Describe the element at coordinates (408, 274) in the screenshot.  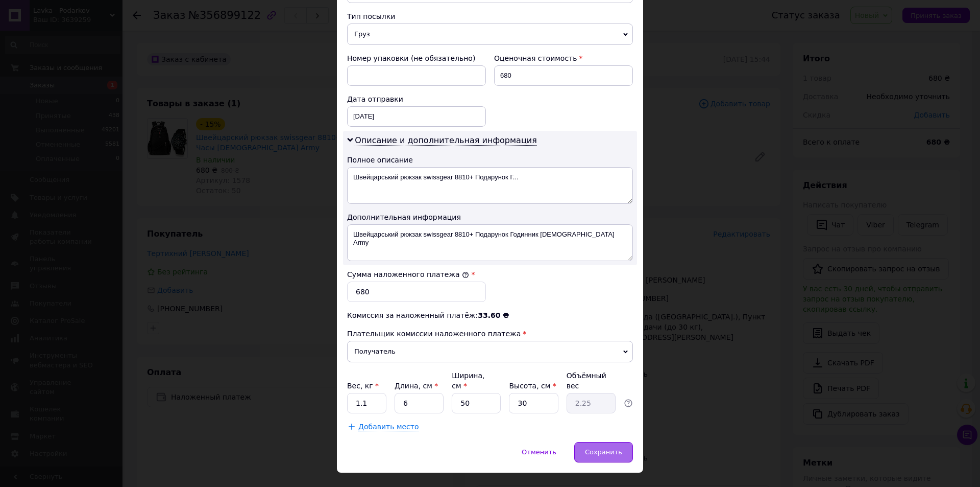
I see `label: Сумма наложенного платежа` at that location.